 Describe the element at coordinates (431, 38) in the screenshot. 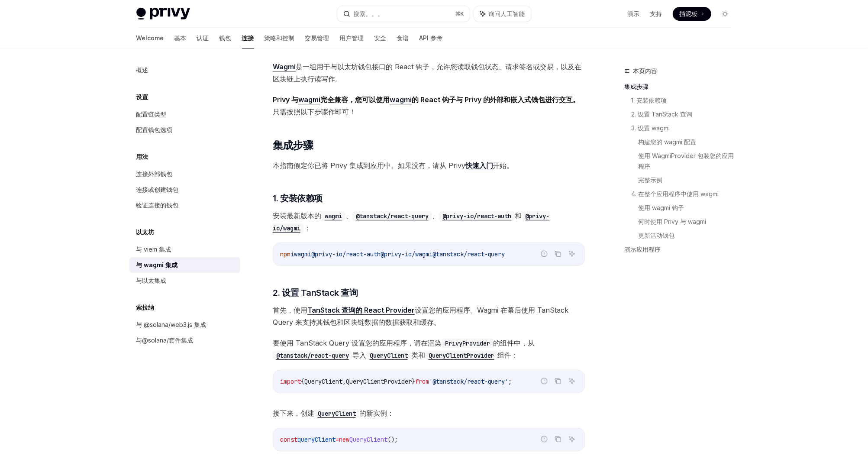

I see `a: API 参考` at that location.